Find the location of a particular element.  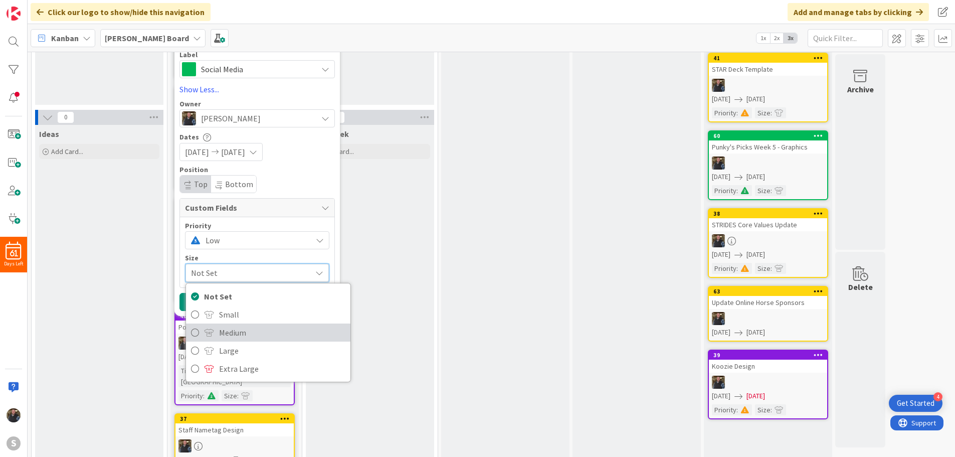

div: Add and manage tabs by clicking is located at coordinates (858, 12).